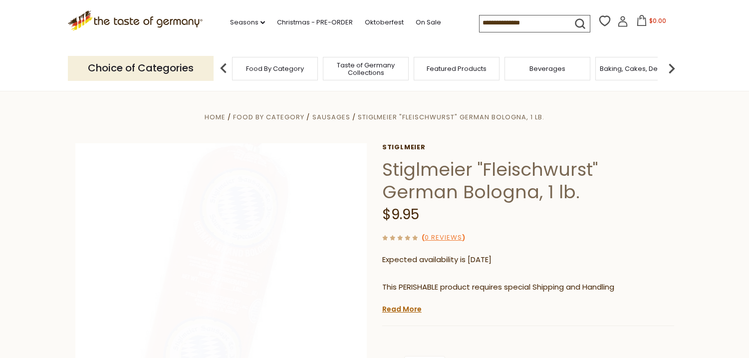 The height and width of the screenshot is (358, 749). Describe the element at coordinates (366, 69) in the screenshot. I see `span: Taste of Germany Collections` at that location.